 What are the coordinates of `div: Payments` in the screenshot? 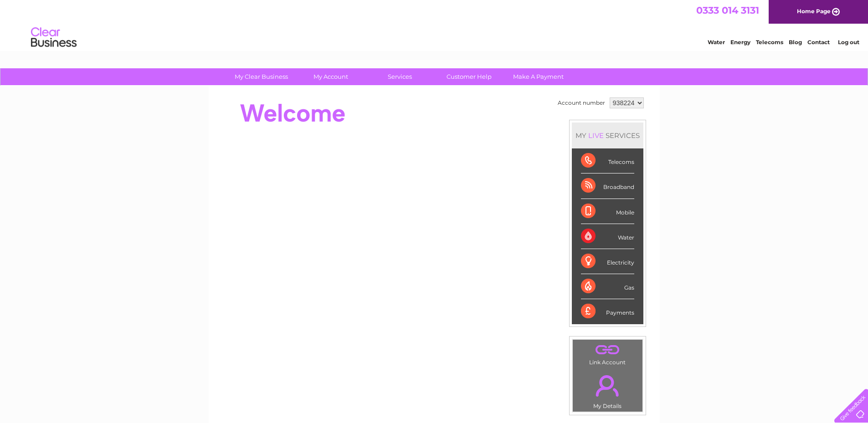 It's located at (607, 312).